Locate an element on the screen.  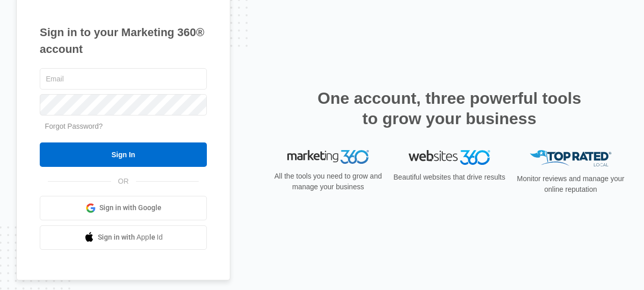
a: Sign in with Google is located at coordinates (124, 208).